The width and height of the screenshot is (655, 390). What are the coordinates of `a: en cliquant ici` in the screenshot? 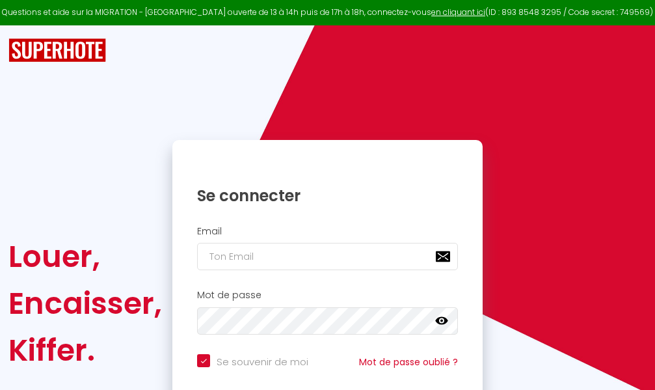 It's located at (458, 12).